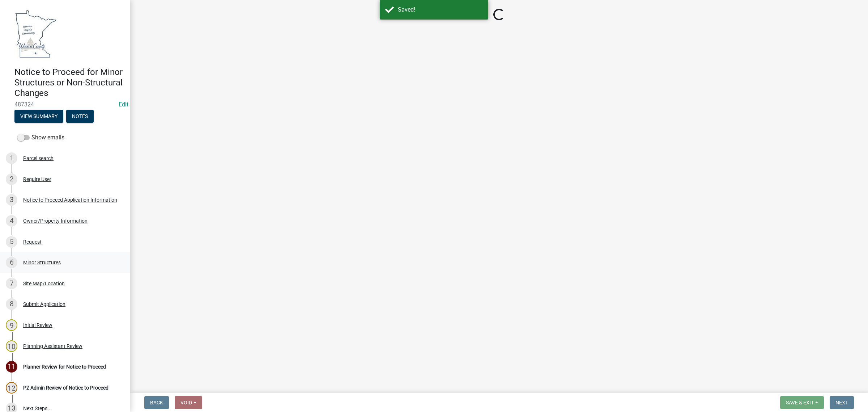 This screenshot has height=412, width=868. I want to click on button: Back, so click(157, 402).